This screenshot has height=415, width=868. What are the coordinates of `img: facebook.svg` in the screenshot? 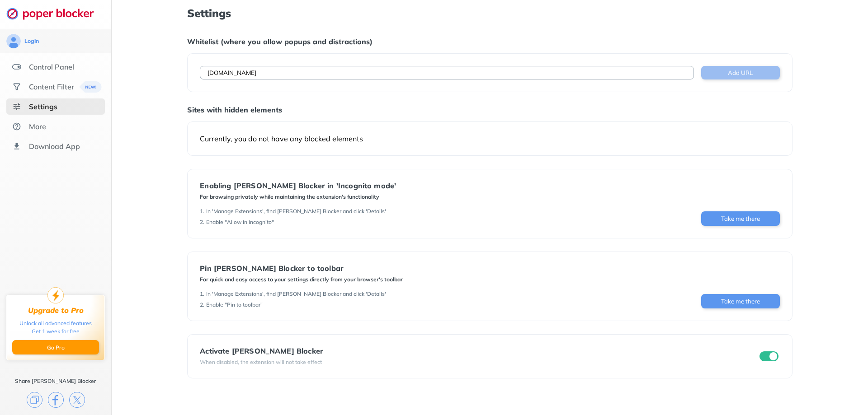 It's located at (56, 399).